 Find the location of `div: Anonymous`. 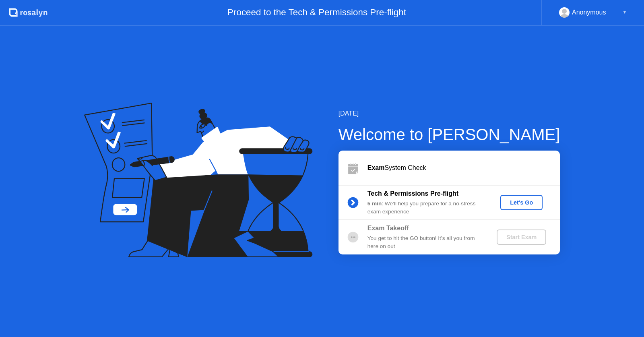

div: Anonymous is located at coordinates (589, 13).